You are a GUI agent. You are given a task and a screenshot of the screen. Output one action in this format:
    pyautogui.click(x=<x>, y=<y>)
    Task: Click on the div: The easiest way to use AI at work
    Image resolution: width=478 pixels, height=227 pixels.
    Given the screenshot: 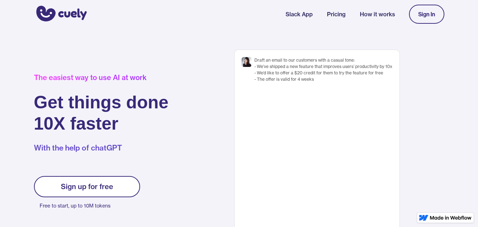 What is the action you would take?
    pyautogui.click(x=101, y=77)
    